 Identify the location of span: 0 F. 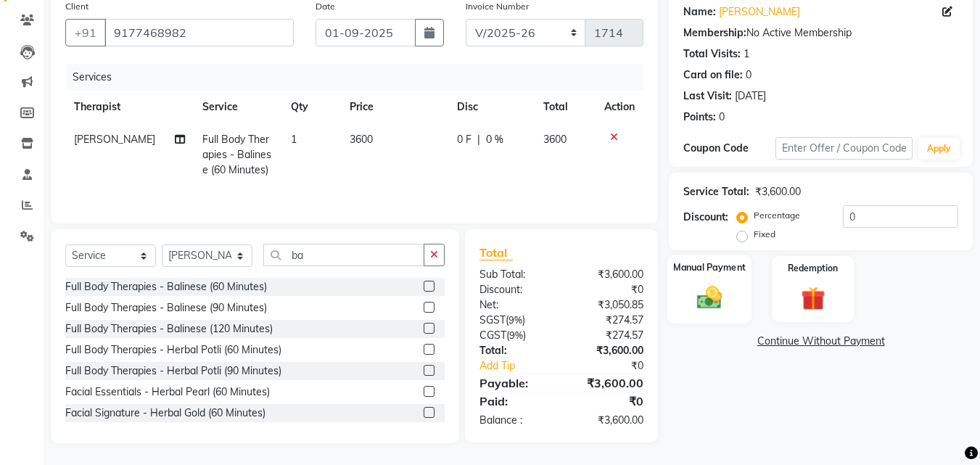
(465, 140).